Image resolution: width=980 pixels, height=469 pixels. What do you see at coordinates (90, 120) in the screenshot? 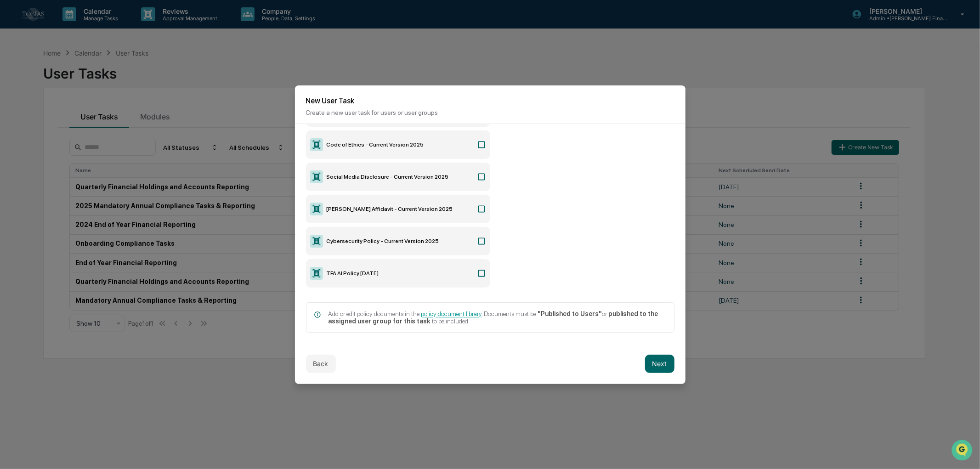
I see `a: 🗄️Attestations` at bounding box center [90, 120].